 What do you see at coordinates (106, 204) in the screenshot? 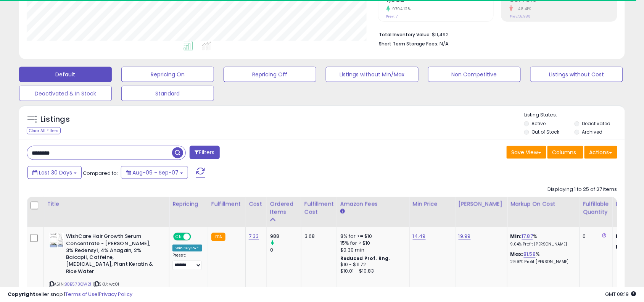
I see `div: Title` at bounding box center [106, 204].